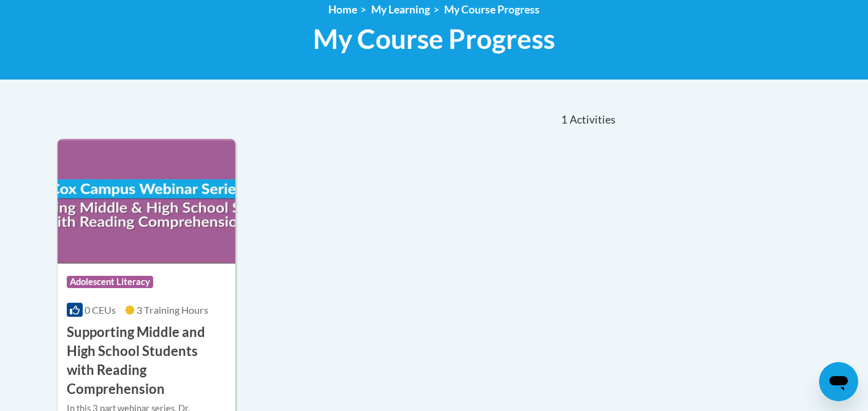  Describe the element at coordinates (492, 9) in the screenshot. I see `a: My Course Progress` at that location.